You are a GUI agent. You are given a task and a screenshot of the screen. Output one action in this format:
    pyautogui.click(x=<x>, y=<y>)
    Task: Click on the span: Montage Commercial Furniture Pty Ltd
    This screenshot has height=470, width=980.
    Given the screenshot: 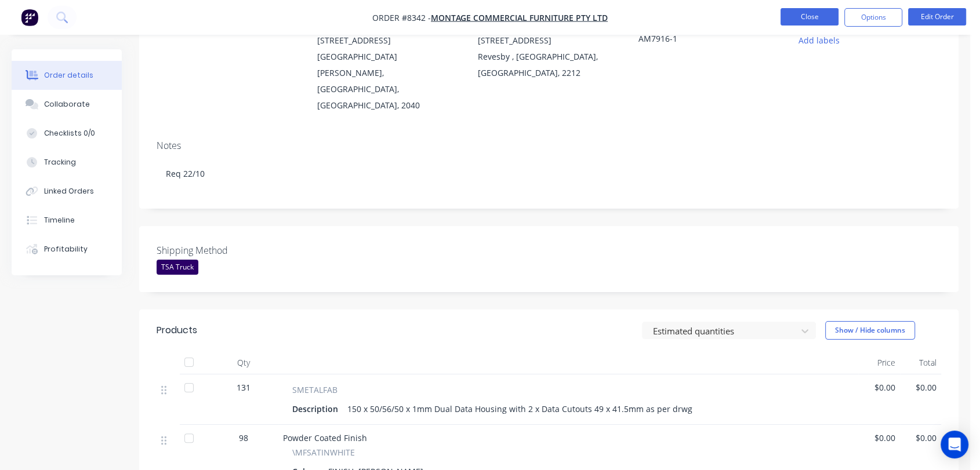 What is the action you would take?
    pyautogui.click(x=519, y=17)
    